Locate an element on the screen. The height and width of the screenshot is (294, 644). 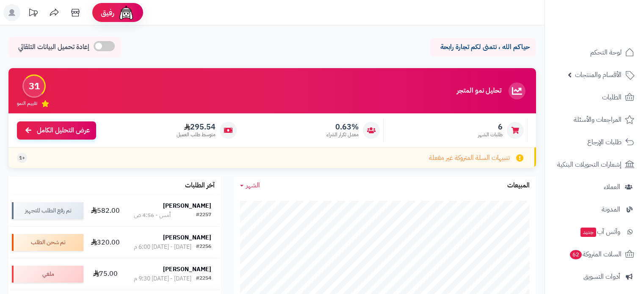
span: رفيق is located at coordinates (108, 13).